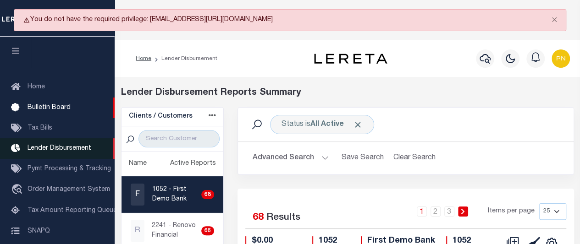  What do you see at coordinates (36, 87) in the screenshot?
I see `span: Home` at bounding box center [36, 87].